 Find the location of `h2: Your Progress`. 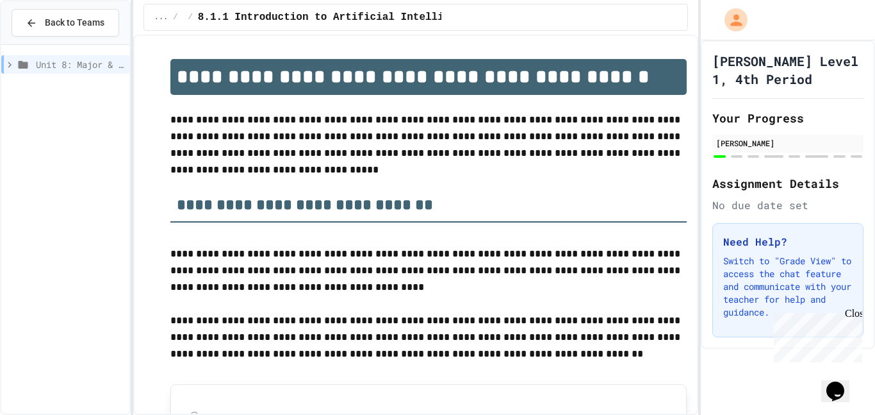

h2: Your Progress is located at coordinates (788, 118).